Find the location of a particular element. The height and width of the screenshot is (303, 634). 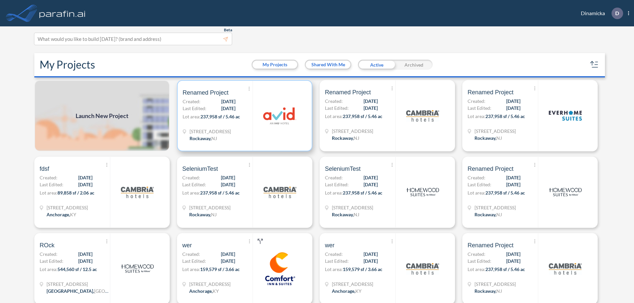

span: 13835 Beaumont Hwy is located at coordinates (78, 284).